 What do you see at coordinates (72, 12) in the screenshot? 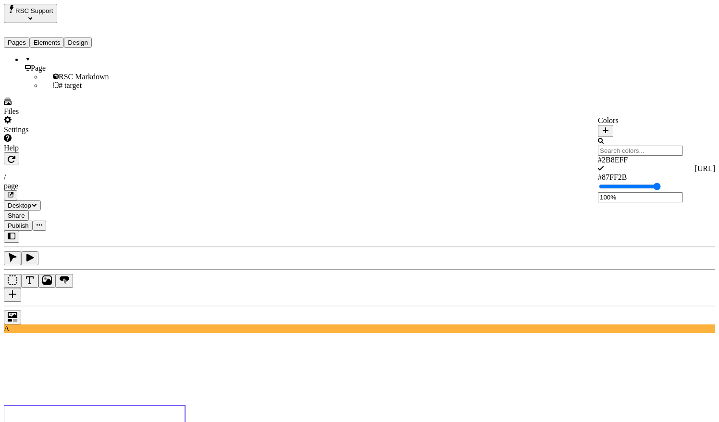
I see `p: Cookie Test Route` at bounding box center [72, 12].